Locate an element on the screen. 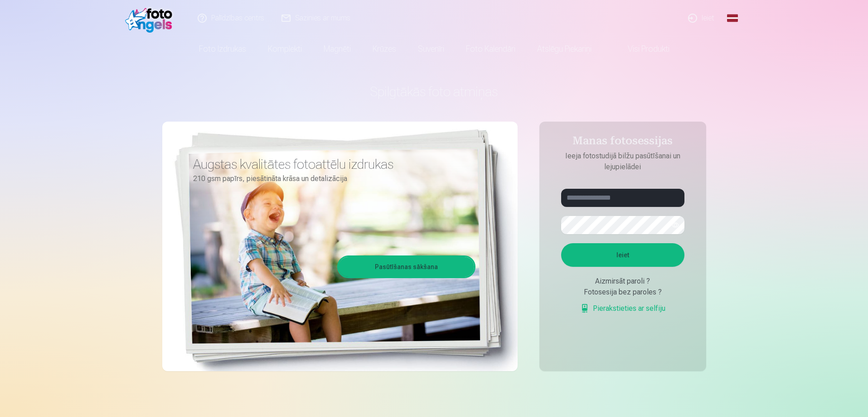 The height and width of the screenshot is (417, 868). img: /fa1 is located at coordinates (151, 18).